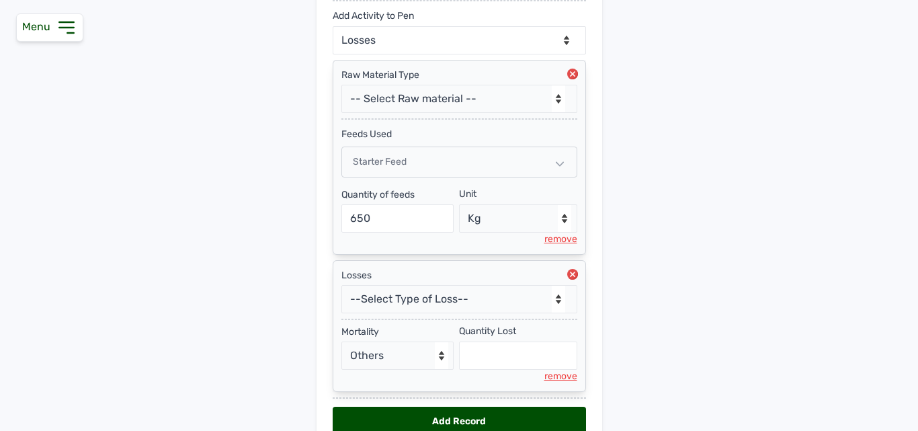 The width and height of the screenshot is (918, 431). Describe the element at coordinates (459, 130) in the screenshot. I see `div: feeds Used` at that location.